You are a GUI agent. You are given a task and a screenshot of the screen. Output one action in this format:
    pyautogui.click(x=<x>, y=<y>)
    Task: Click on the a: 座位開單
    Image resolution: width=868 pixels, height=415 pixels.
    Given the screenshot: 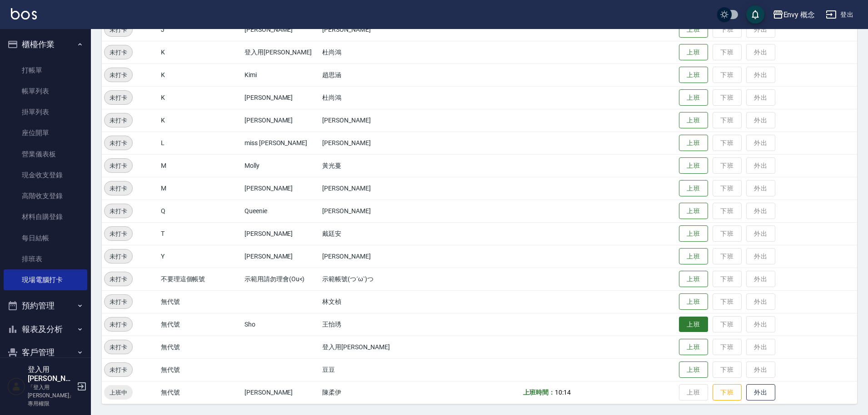 What is the action you would take?
    pyautogui.click(x=46, y=133)
    